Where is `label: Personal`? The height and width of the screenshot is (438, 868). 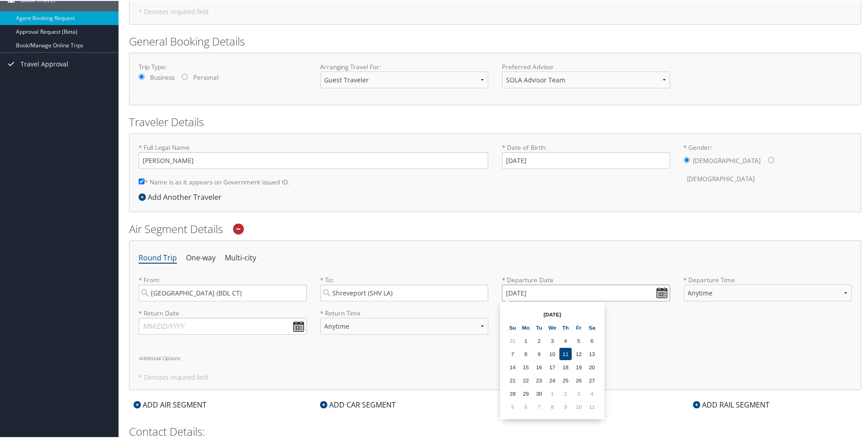
label: Personal is located at coordinates (206, 77).